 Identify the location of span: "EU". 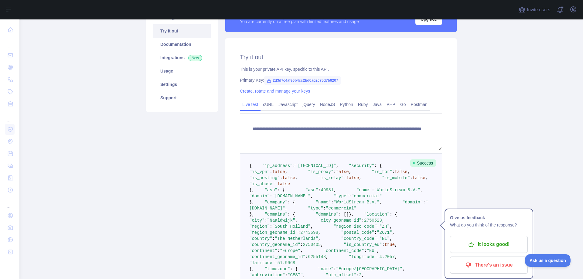
(372, 251).